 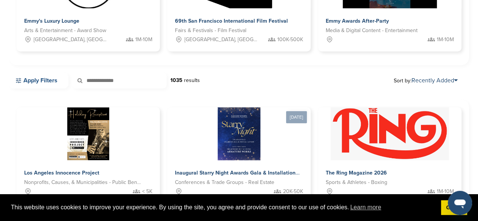 I want to click on a: dismiss cookie message, so click(x=454, y=208).